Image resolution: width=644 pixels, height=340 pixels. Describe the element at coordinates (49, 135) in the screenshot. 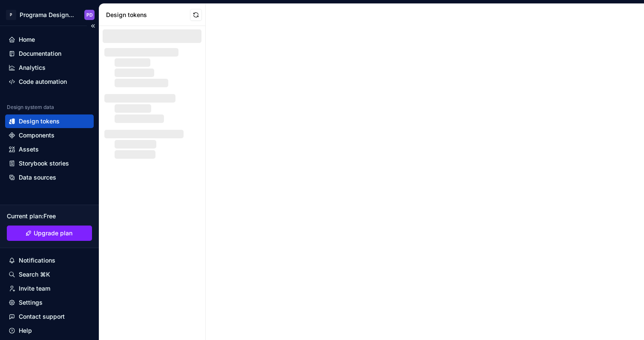

I see `a: Components` at that location.